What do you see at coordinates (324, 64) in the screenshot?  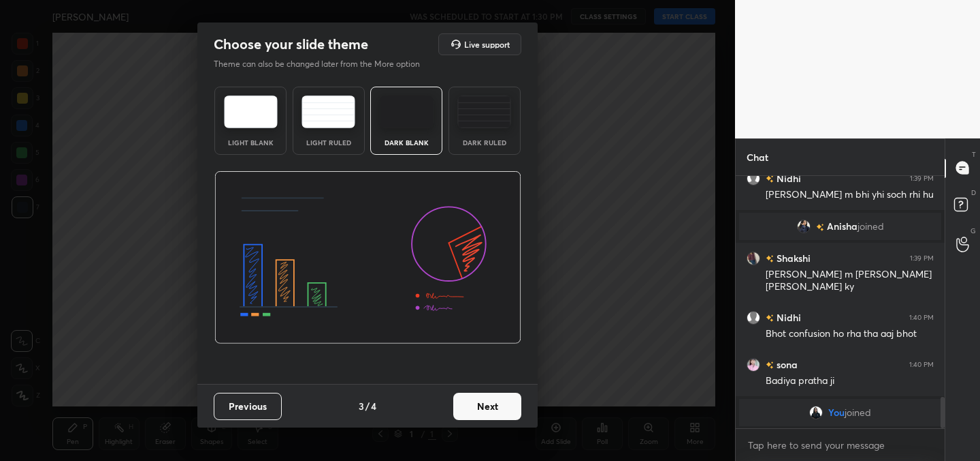 I see `p: Theme can also be changed later from the More option` at bounding box center [324, 64].